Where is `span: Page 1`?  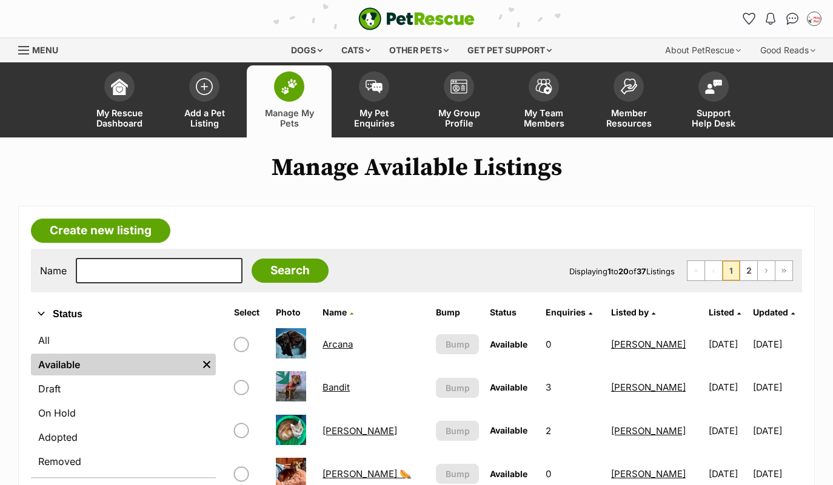
span: Page 1 is located at coordinates (731, 271).